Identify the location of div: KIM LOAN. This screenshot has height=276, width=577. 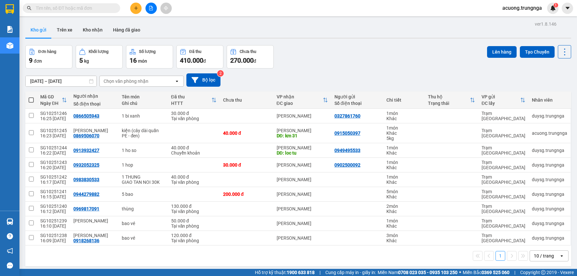
(94, 235).